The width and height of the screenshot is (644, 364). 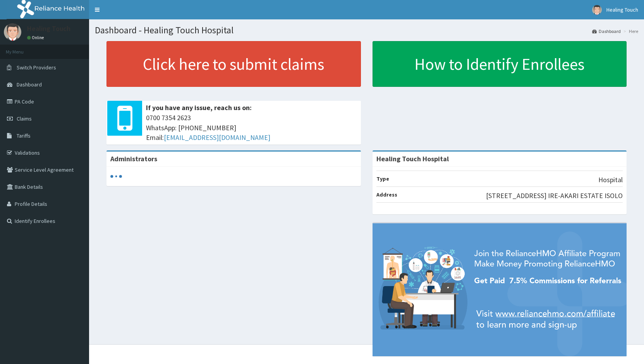 What do you see at coordinates (29, 85) in the screenshot?
I see `span: Dashboard` at bounding box center [29, 85].